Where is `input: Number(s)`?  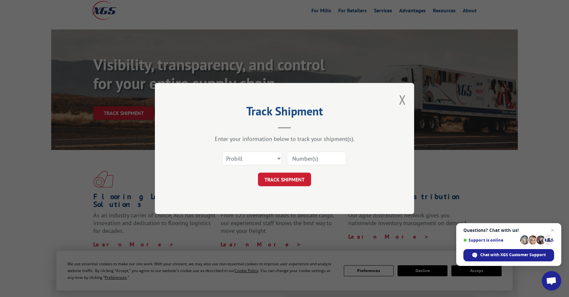
input: Number(s) is located at coordinates (316, 158).